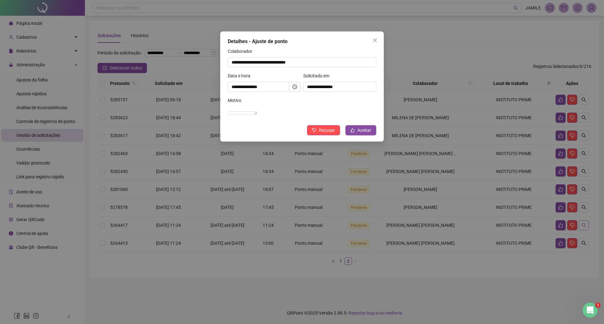 This screenshot has height=324, width=604. I want to click on button: Recusar, so click(323, 130).